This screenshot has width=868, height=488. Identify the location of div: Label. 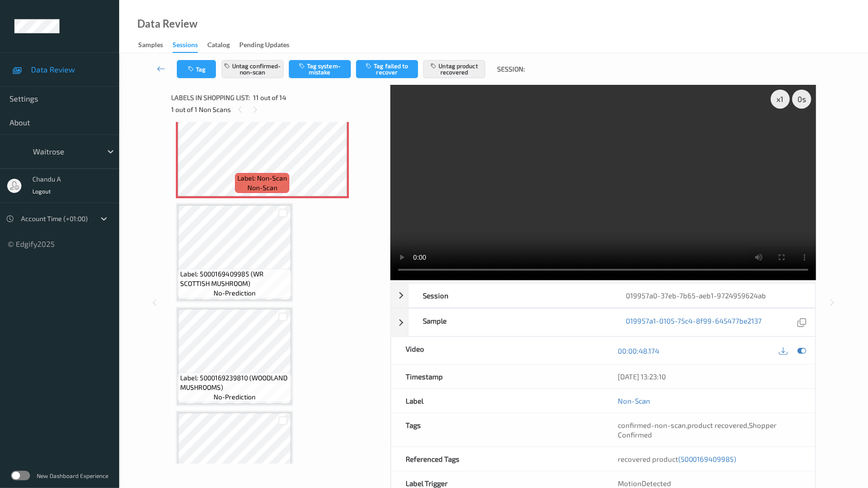
(497, 401).